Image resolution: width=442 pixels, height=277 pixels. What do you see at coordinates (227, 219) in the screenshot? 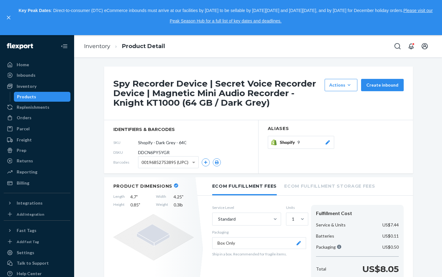
I see `div: Standard` at bounding box center [227, 219].